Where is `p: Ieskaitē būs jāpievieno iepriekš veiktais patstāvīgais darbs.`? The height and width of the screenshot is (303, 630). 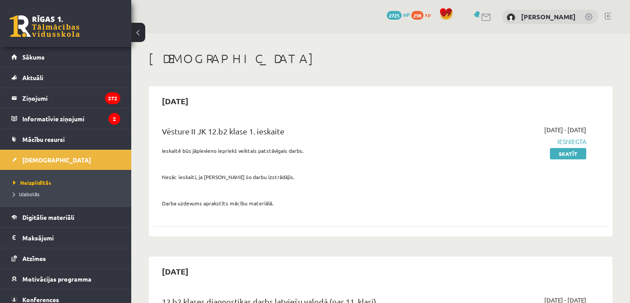
p: Ieskaitē būs jāpievieno iepriekš veiktais patstāvīgais darbs. is located at coordinates (301, 150).